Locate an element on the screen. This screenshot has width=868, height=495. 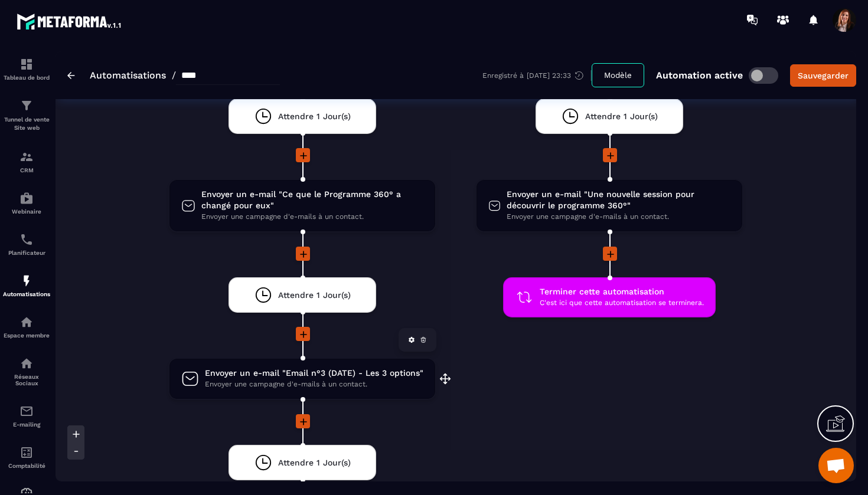
a: formationformationCRM is located at coordinates (27, 161).